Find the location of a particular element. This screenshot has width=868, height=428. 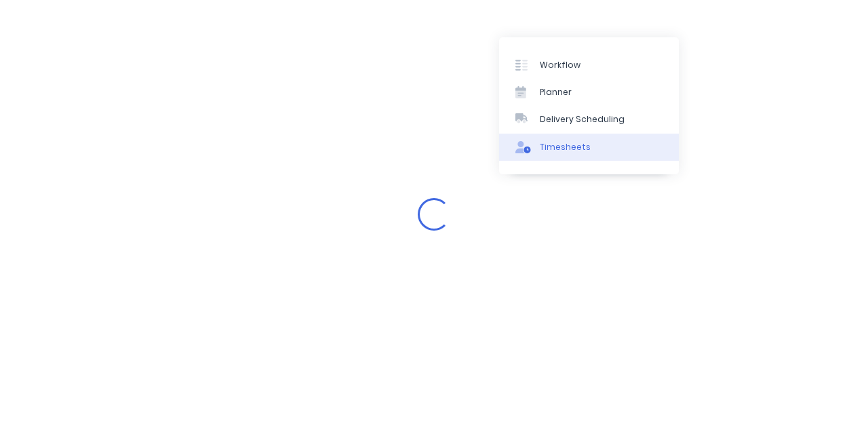

a: Workflow is located at coordinates (588, 64).